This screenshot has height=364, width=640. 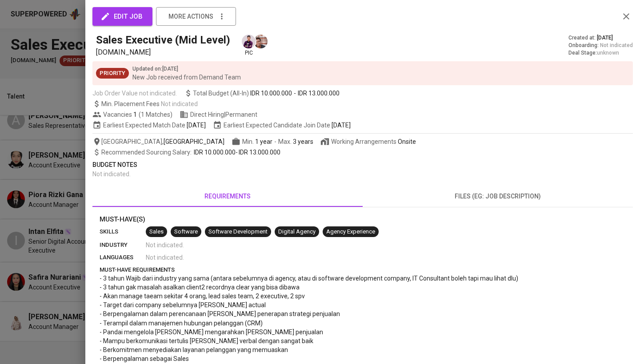 I want to click on span: Agency Experience, so click(x=351, y=232).